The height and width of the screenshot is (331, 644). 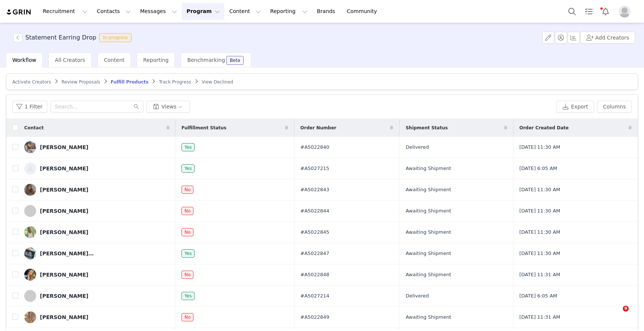 What do you see at coordinates (114, 11) in the screenshot?
I see `button: Contacts` at bounding box center [114, 11].